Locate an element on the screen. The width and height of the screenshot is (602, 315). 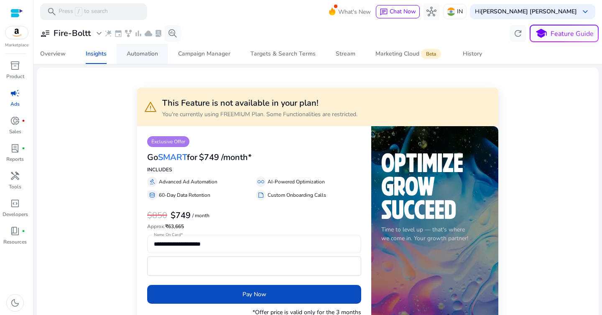
button: hub is located at coordinates (431, 12).